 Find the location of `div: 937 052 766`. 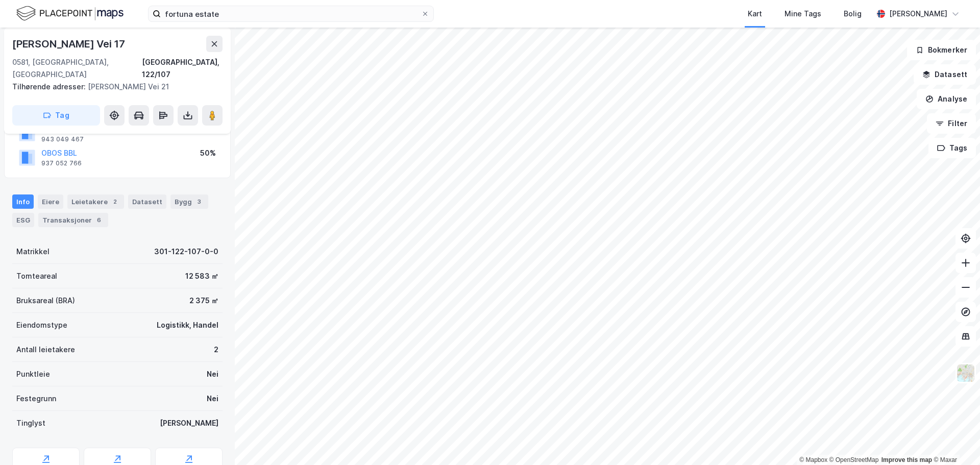

div: 937 052 766 is located at coordinates (61, 164).